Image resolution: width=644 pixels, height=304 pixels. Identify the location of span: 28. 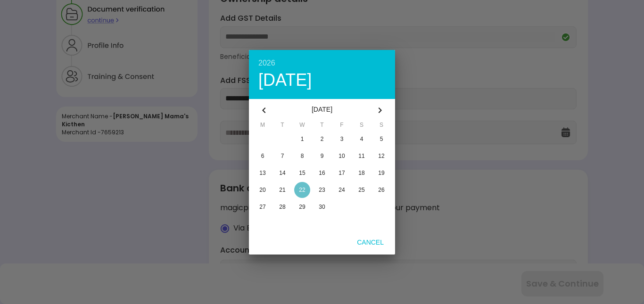
(282, 207).